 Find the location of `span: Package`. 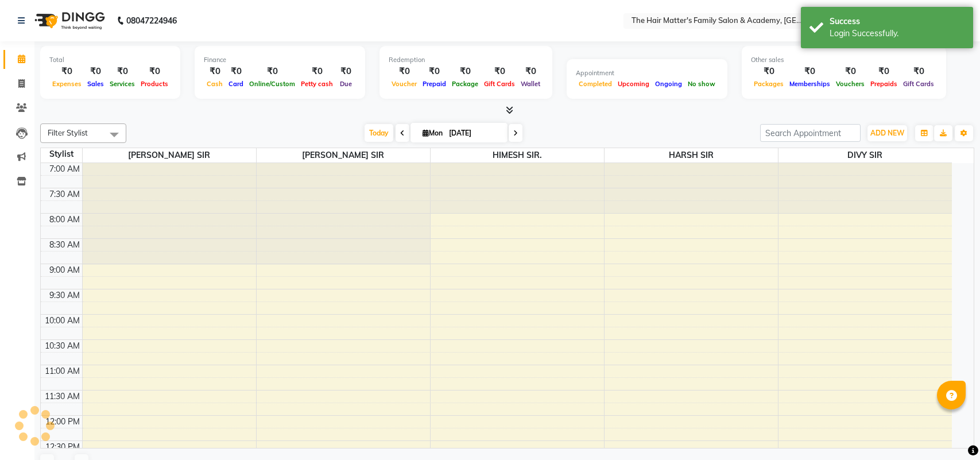

span: Package is located at coordinates (465, 84).